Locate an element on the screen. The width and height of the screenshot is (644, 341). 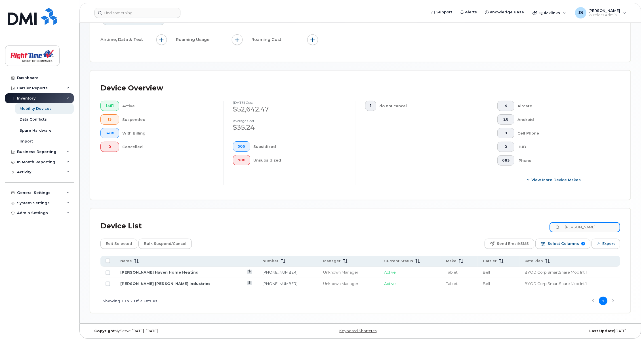
span: Name is located at coordinates (126, 261).